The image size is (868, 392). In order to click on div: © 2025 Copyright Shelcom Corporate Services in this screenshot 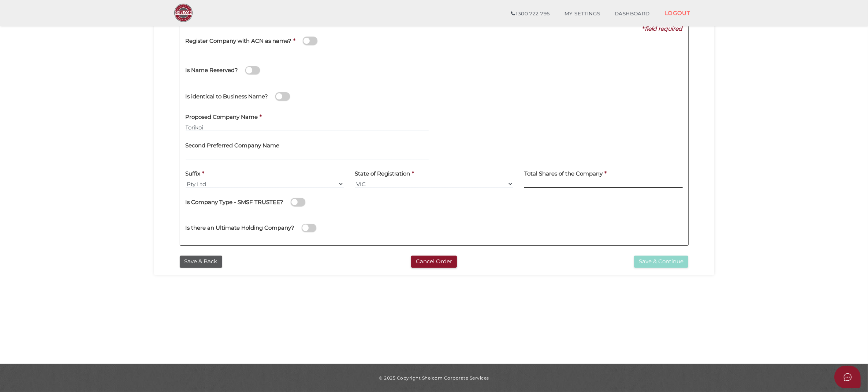, I will do `click(434, 378)`.